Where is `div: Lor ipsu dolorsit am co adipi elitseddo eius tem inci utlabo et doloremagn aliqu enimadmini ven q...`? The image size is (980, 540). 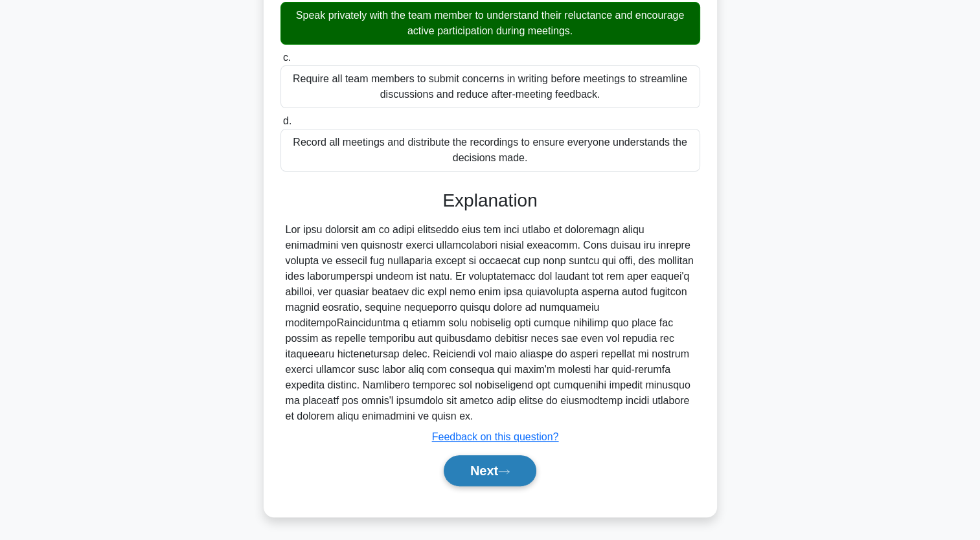 div: Lor ipsu dolorsit am co adipi elitseddo eius tem inci utlabo et doloremagn aliqu enimadmini ven q... is located at coordinates (490, 323).